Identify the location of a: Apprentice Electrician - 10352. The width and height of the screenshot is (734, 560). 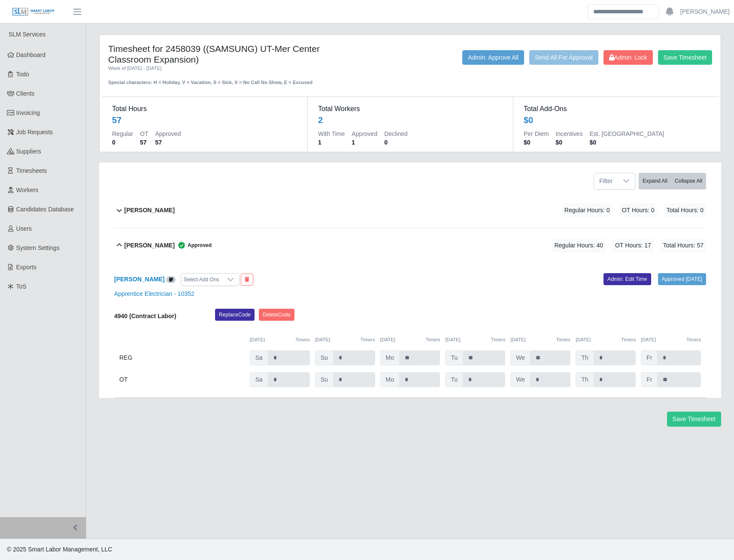
(154, 294).